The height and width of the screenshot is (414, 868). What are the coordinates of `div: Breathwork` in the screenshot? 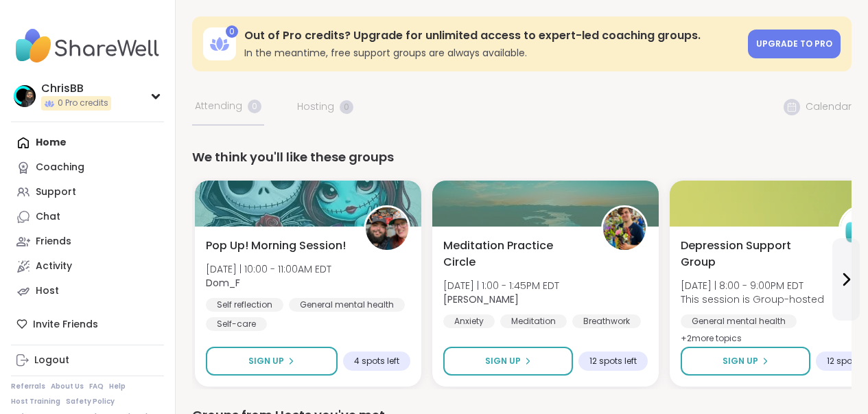 It's located at (606, 321).